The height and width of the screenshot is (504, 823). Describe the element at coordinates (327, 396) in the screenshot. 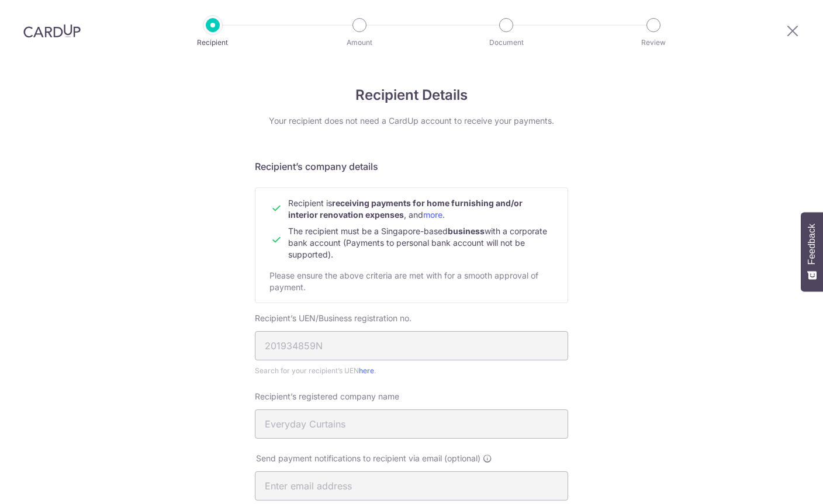

I see `span: Recipient’s registered company name` at that location.